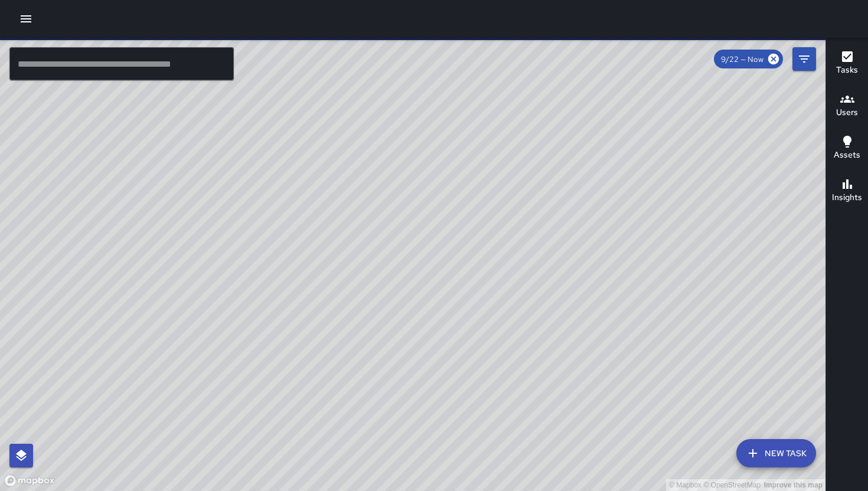 This screenshot has width=868, height=491. I want to click on h6: Insights, so click(846, 197).